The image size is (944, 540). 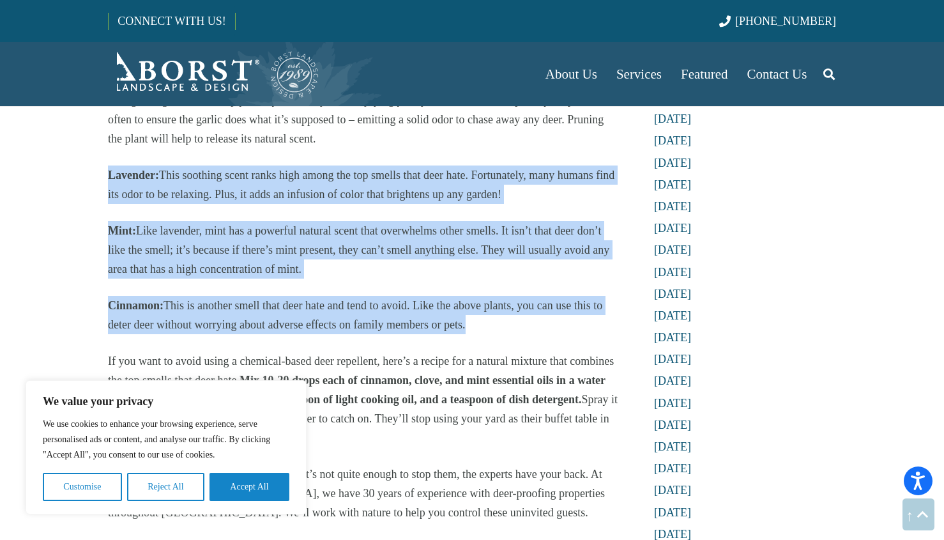 What do you see at coordinates (638, 74) in the screenshot?
I see `a: Services` at bounding box center [638, 74].